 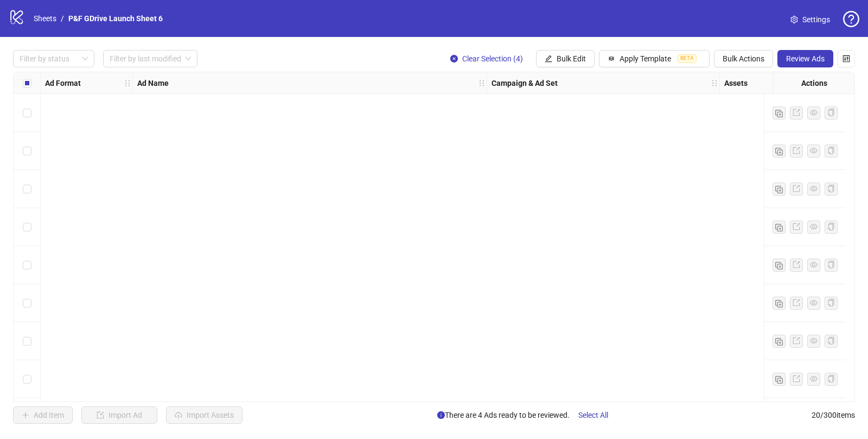 I want to click on div: Select row 4, so click(x=27, y=227).